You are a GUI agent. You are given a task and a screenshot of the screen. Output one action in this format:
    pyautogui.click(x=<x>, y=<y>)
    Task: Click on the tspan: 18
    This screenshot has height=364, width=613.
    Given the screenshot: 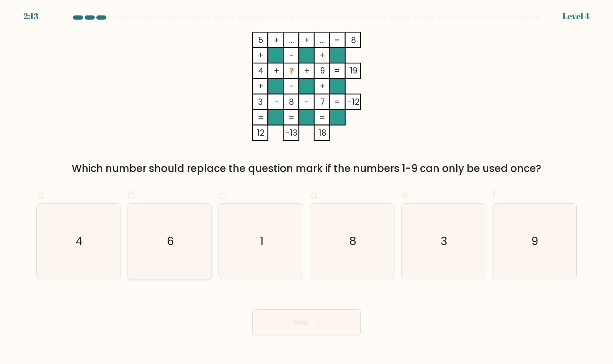 What is the action you would take?
    pyautogui.click(x=323, y=132)
    